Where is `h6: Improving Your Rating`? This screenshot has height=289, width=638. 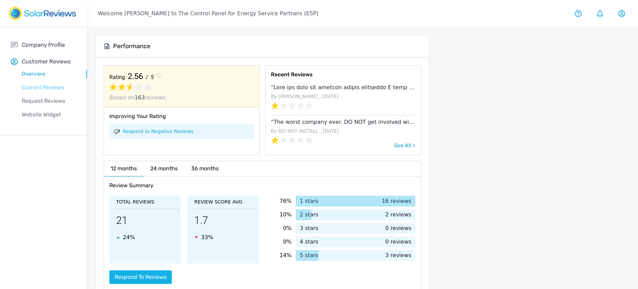
h6: Improving Your Rating is located at coordinates (182, 119).